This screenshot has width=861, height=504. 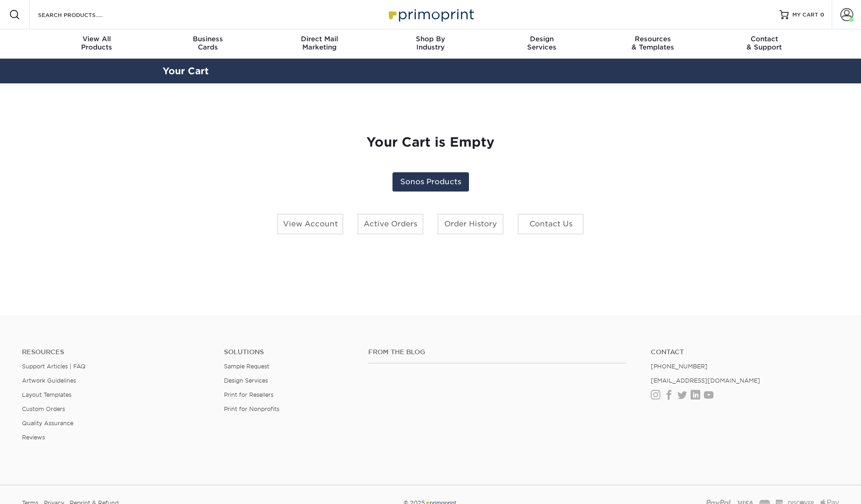 What do you see at coordinates (653, 38) in the screenshot?
I see `span: Resources` at bounding box center [653, 38].